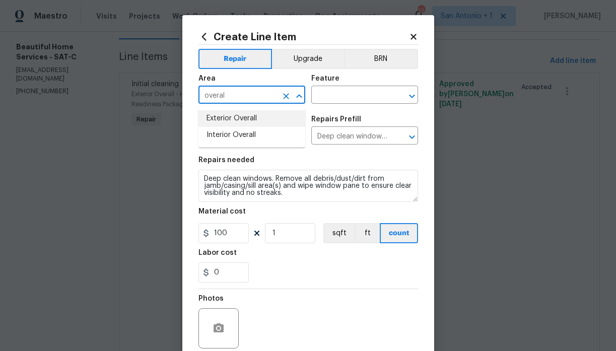 The image size is (616, 351). What do you see at coordinates (326, 79) in the screenshot?
I see `h5: Feature` at bounding box center [326, 79].